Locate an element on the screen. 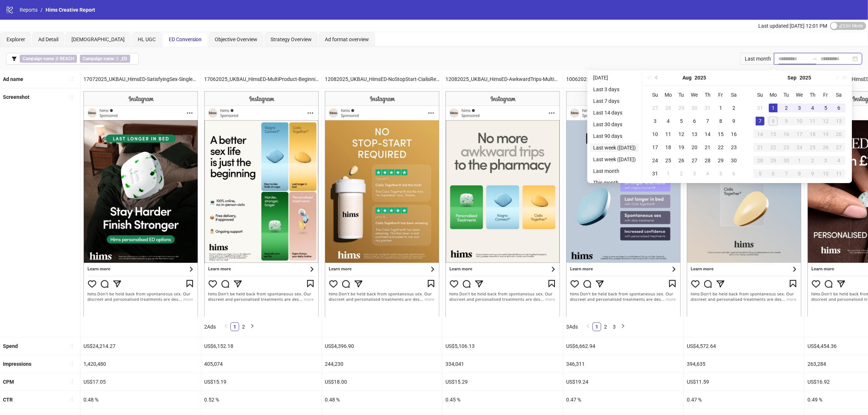 The height and width of the screenshot is (415, 868). td: 2025-10-04 is located at coordinates (839, 160).